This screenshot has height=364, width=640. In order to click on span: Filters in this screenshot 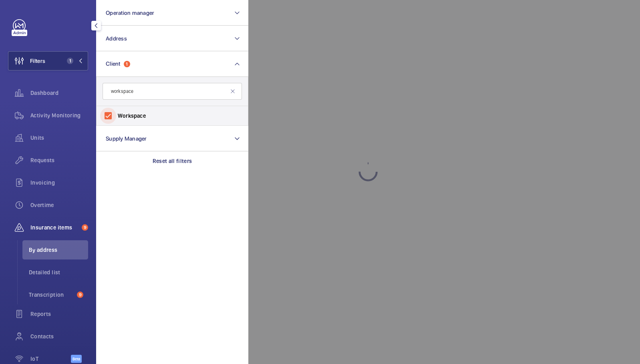, I will do `click(37, 61)`.